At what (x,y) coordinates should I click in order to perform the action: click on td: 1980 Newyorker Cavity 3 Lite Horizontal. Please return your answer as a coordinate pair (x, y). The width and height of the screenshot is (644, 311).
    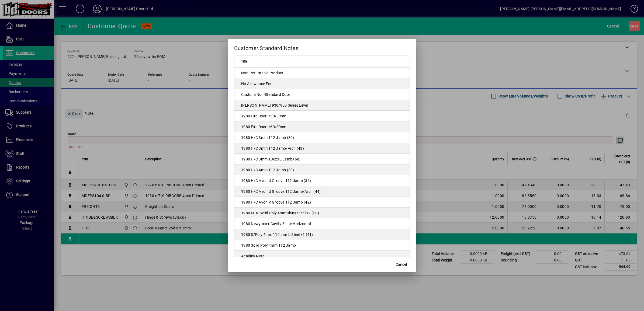
    Looking at the image, I should click on (322, 224).